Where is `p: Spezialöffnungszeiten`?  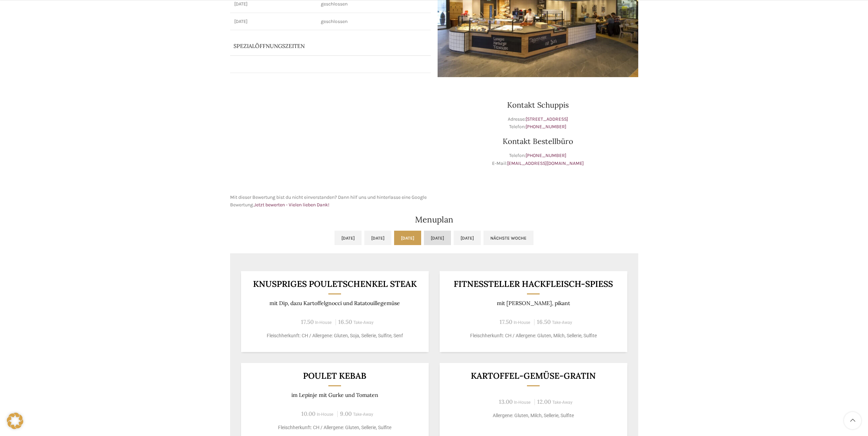
p: Spezialöffnungszeiten is located at coordinates (313, 46).